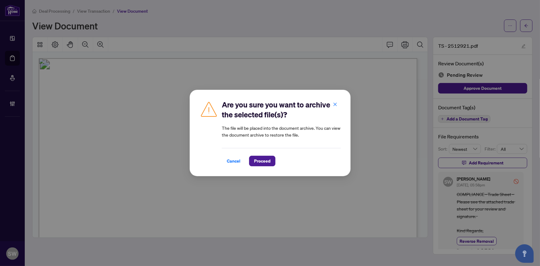 The image size is (540, 266). I want to click on span: Cancel, so click(234, 161).